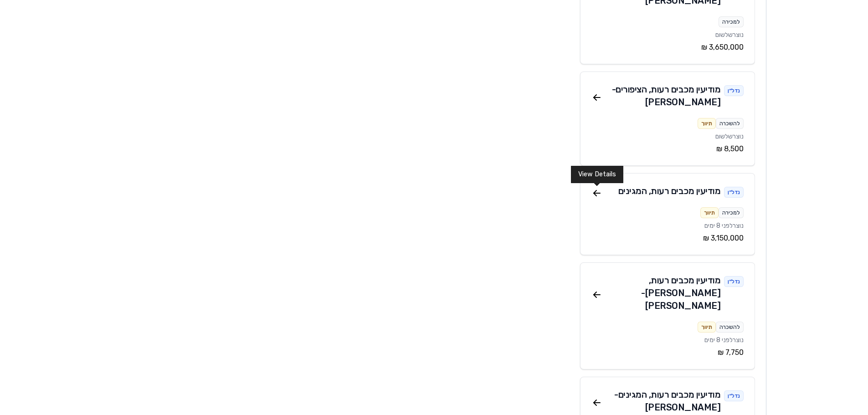 The width and height of the screenshot is (868, 415). Describe the element at coordinates (667, 149) in the screenshot. I see `div: ‏8,500 ‏₪` at that location.